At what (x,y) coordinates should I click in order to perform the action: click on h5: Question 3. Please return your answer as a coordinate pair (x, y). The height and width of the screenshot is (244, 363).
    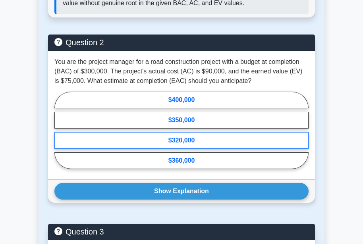
    Looking at the image, I should click on (182, 232).